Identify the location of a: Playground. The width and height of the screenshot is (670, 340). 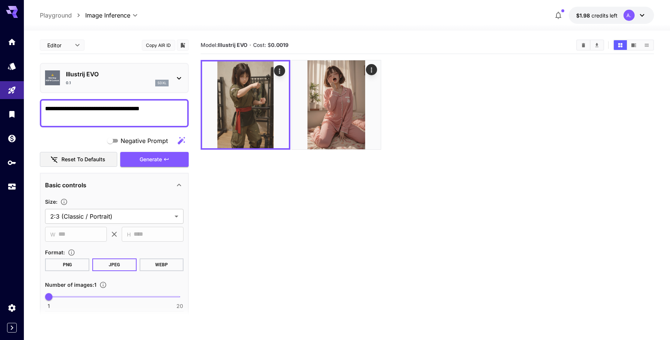
(56, 15).